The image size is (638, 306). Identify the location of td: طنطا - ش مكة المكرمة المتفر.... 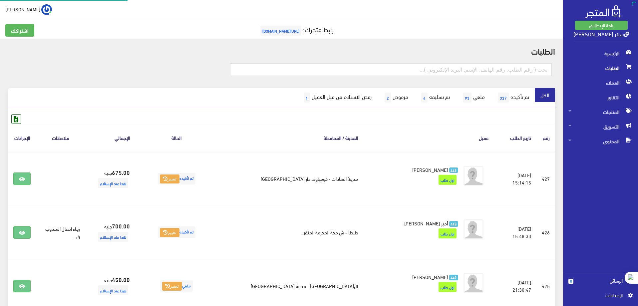
(290, 232).